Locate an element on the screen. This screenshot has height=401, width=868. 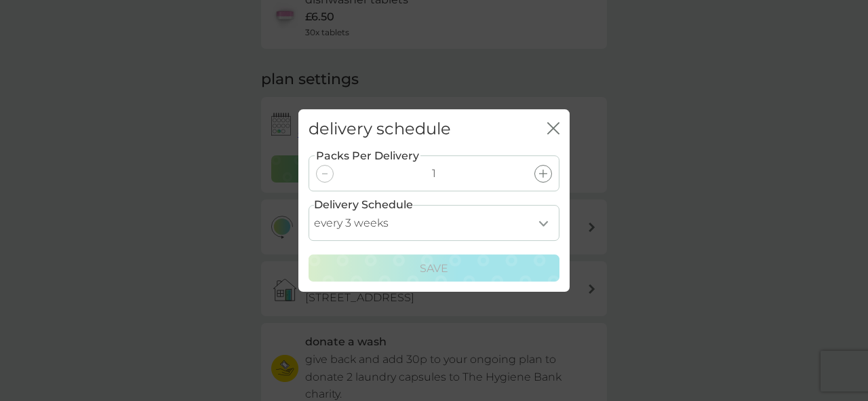
button: Save is located at coordinates (434, 268).